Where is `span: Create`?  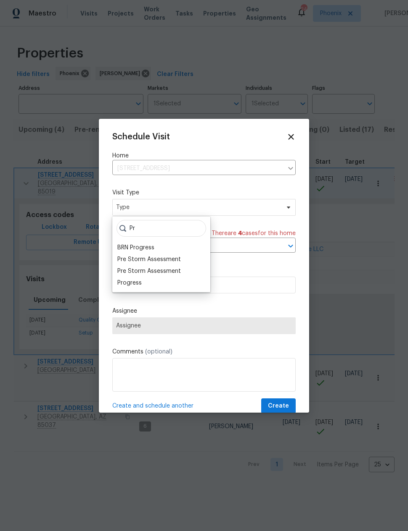
span: Create is located at coordinates (278, 406).